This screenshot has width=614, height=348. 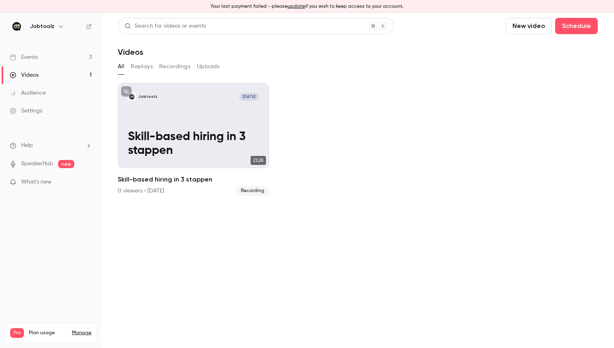 What do you see at coordinates (147, 97) in the screenshot?
I see `p: Jobtoolz` at bounding box center [147, 97].